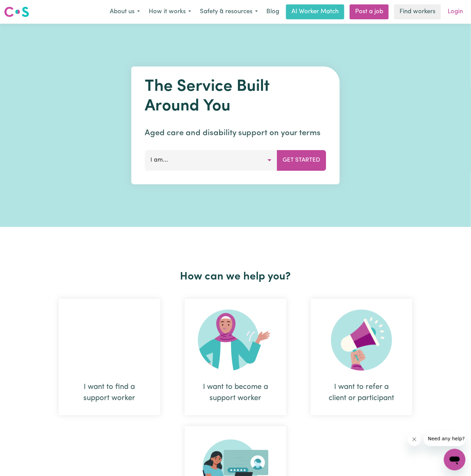 This screenshot has height=476, width=471. Describe the element at coordinates (211, 160) in the screenshot. I see `button: I am...` at that location.